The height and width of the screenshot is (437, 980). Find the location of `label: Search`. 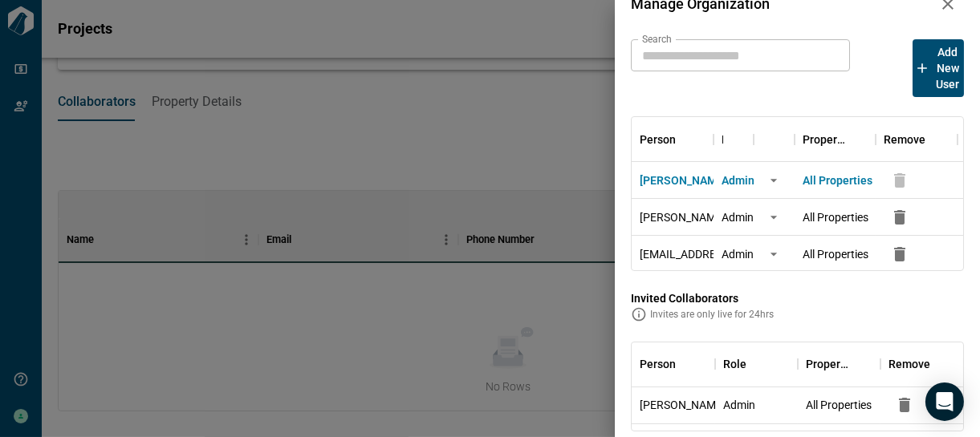

label: Search is located at coordinates (656, 39).